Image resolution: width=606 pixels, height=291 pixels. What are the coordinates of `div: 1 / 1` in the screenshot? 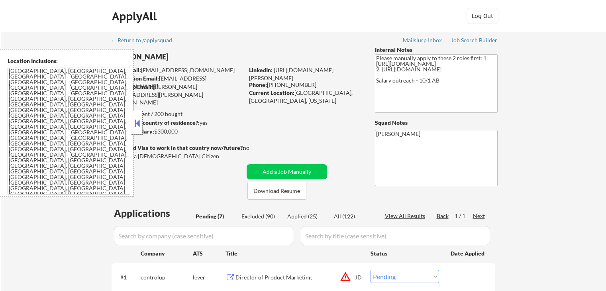 It's located at (464, 216).